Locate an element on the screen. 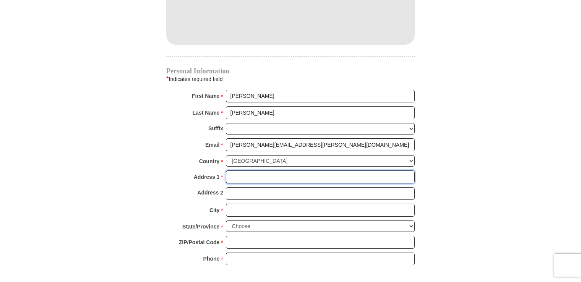  div: Indicates required field is located at coordinates (290, 79).